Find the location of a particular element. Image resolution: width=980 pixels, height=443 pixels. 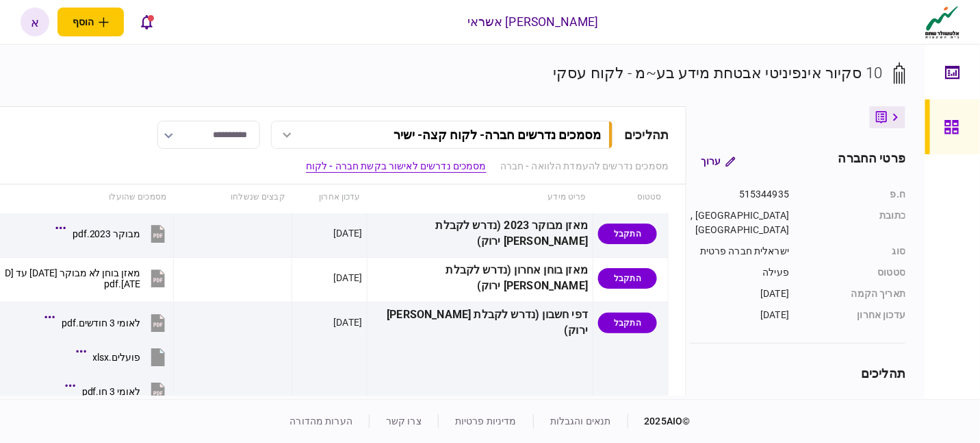

div: מאזן בוחן לא מבוקר ינואר עד יולי 2025.pdf is located at coordinates (71, 278).